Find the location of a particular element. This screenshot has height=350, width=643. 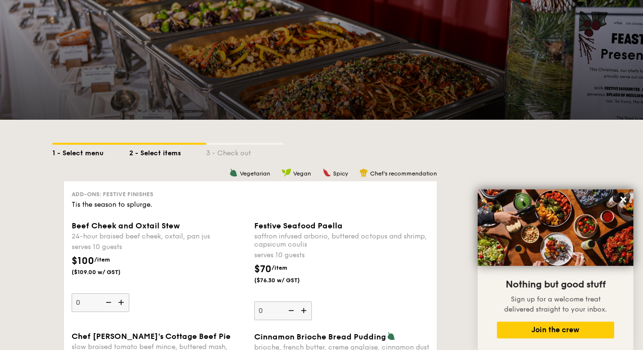

div: 24-hour braised beef cheek, oxtail, pan jus is located at coordinates (159, 236).